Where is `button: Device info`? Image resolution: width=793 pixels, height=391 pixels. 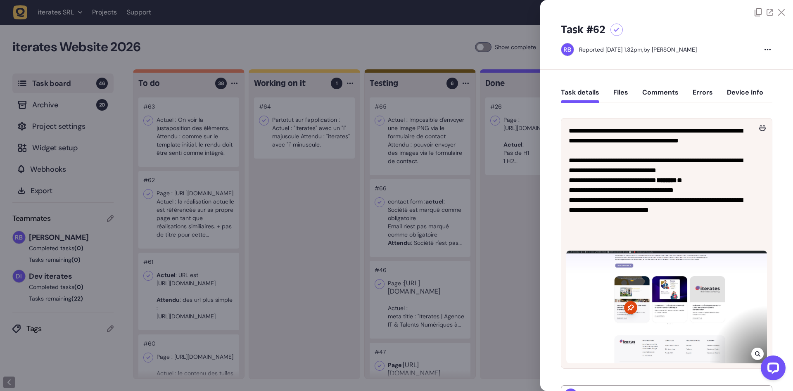 button: Device info is located at coordinates (745, 96).